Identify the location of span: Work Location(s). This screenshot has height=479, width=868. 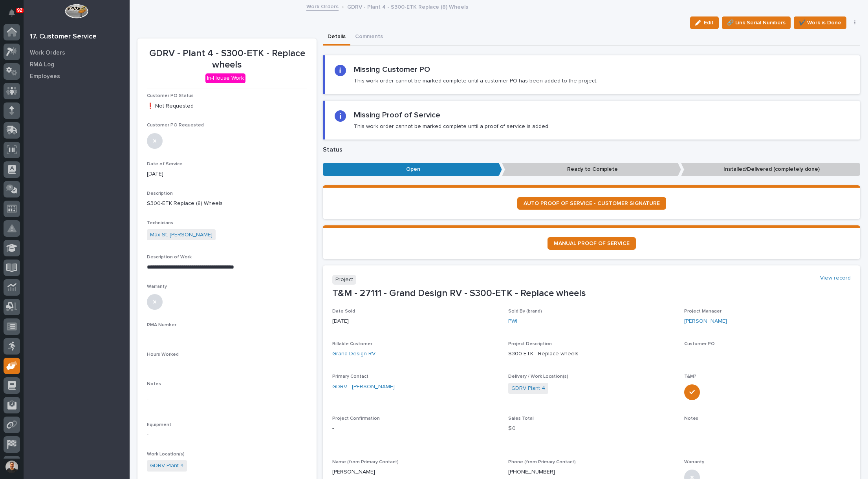
(166, 454).